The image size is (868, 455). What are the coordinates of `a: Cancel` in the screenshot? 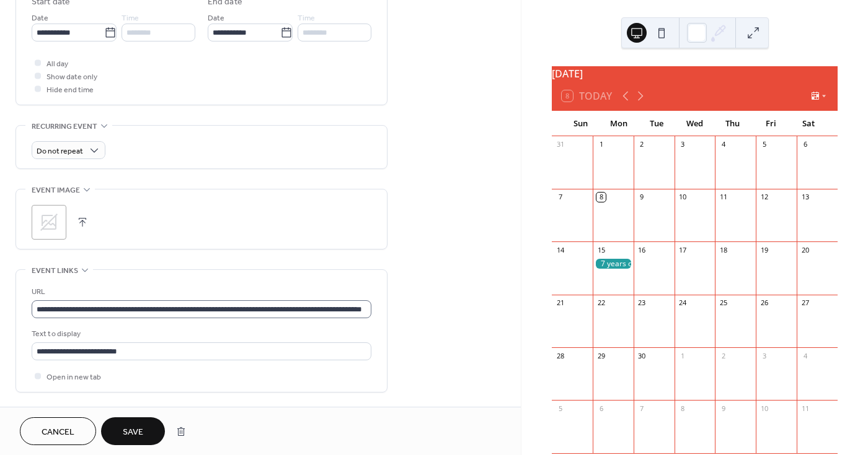 It's located at (58, 431).